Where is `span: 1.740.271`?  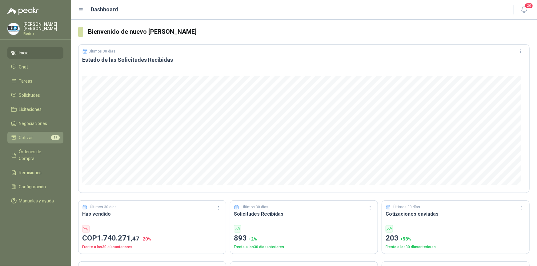 span: 1.740.271 is located at coordinates (118, 238).